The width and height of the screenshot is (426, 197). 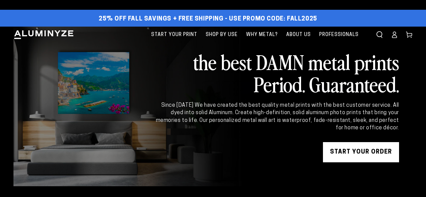 I want to click on span: About Us, so click(x=298, y=35).